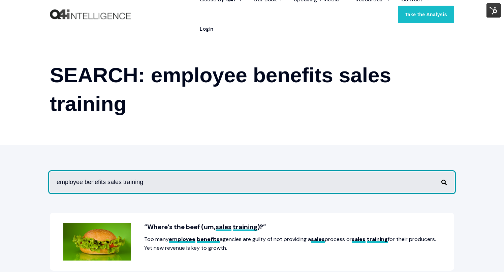 Image resolution: width=504 pixels, height=272 pixels. What do you see at coordinates (252, 244) in the screenshot?
I see `p: Too many agencies are guilty of not providing a process or for their producers. Yet new revenue i...` at bounding box center [252, 244].